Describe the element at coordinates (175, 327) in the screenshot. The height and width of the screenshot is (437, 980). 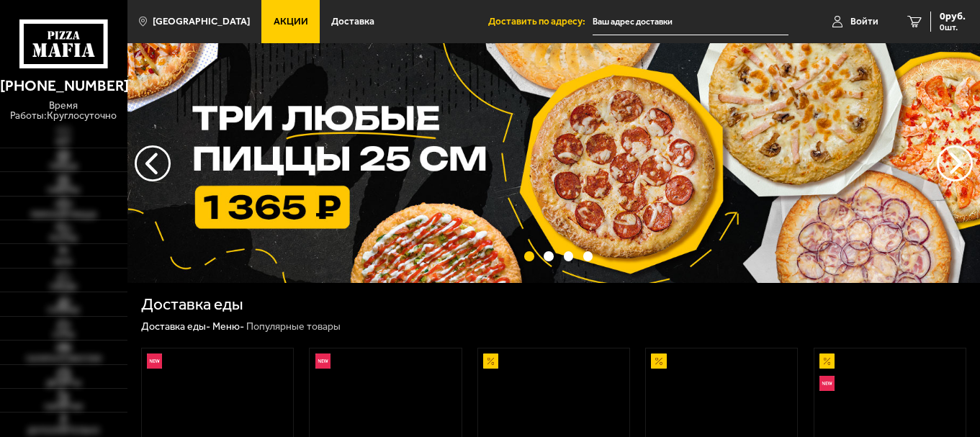
I see `a: Доставка еды-` at that location.